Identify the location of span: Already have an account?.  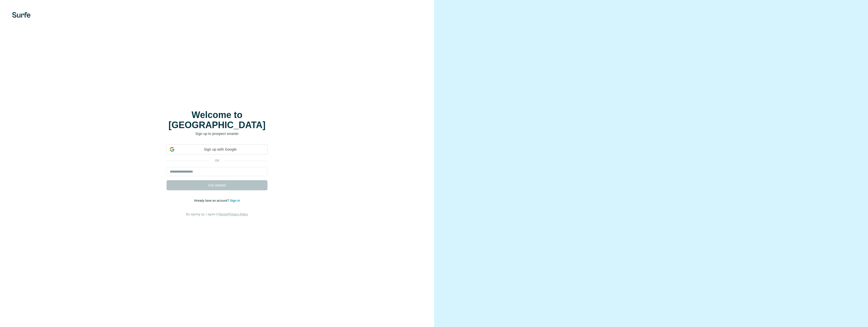
(212, 200).